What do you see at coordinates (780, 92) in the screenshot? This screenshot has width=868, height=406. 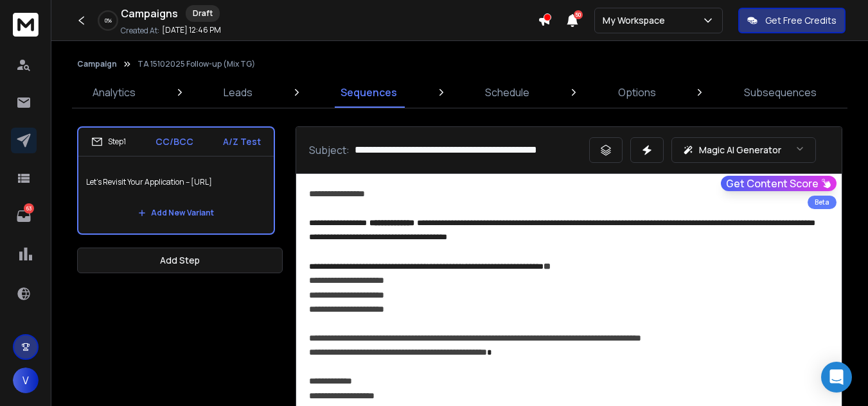 I see `a: Subsequences` at bounding box center [780, 92].